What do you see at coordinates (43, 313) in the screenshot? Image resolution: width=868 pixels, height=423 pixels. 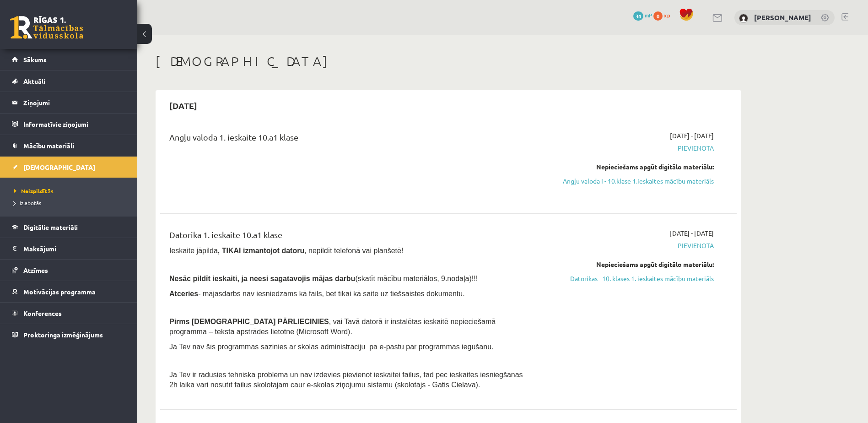 I see `span: Konferences` at bounding box center [43, 313].